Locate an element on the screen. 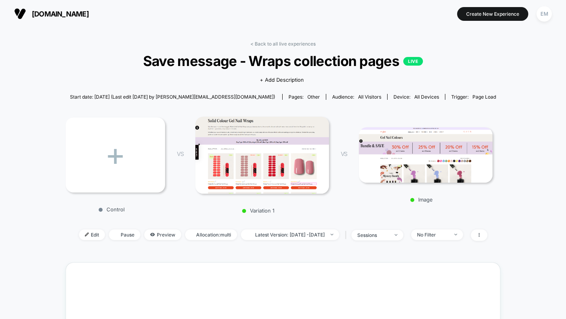  div: Pages: is located at coordinates (304, 97).